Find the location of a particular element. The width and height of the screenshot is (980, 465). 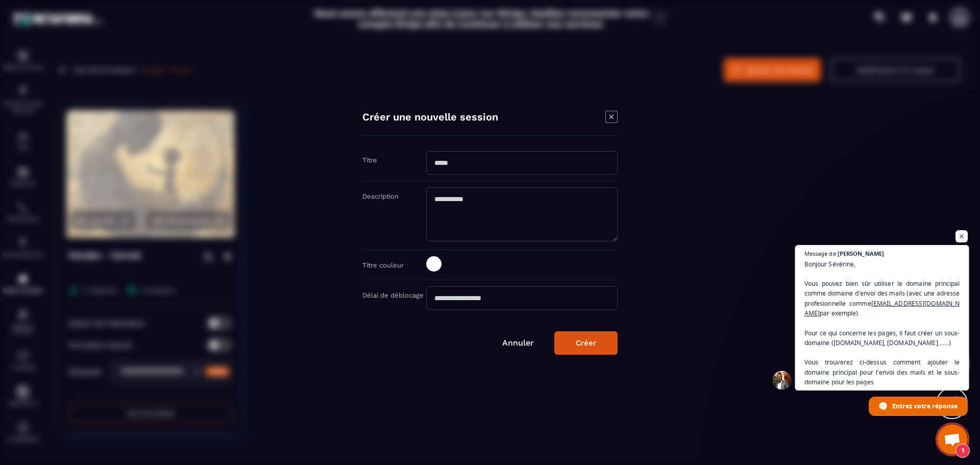

span: Entrez votre réponse is located at coordinates (925, 406).